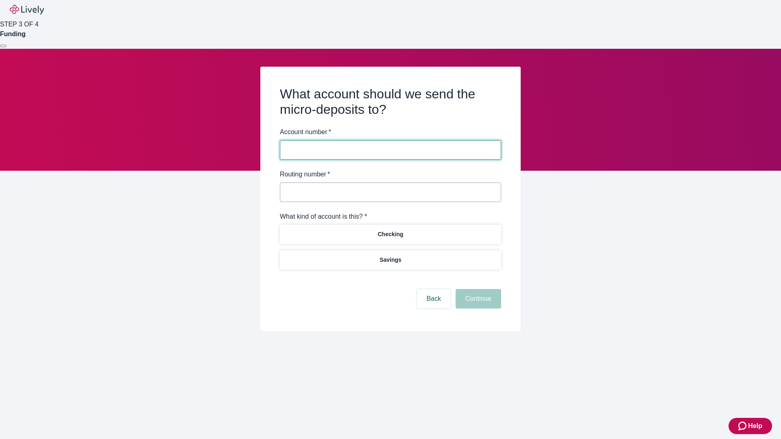 This screenshot has width=781, height=439. What do you see at coordinates (305, 174) in the screenshot?
I see `label: Routing number` at bounding box center [305, 174].